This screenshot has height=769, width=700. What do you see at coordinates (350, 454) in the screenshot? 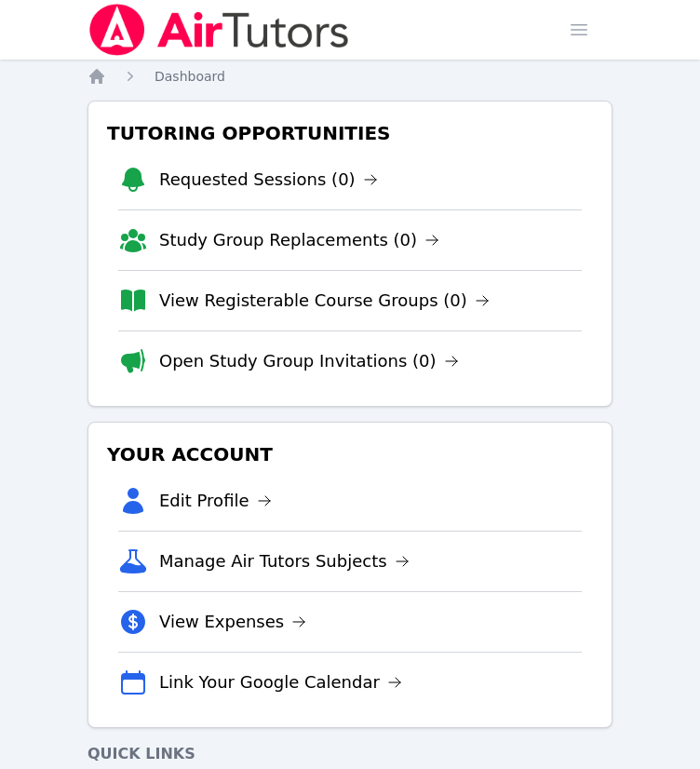
I see `h3: Your Account` at bounding box center [350, 454].